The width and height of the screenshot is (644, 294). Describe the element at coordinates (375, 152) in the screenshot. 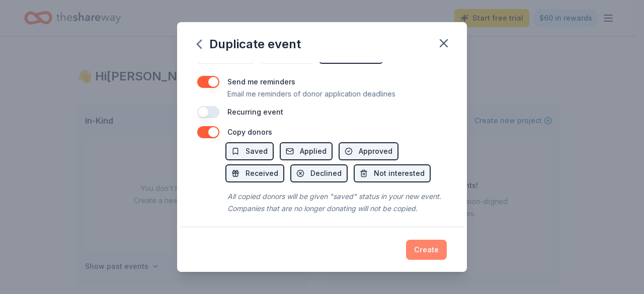

I see `span: Approved` at that location.